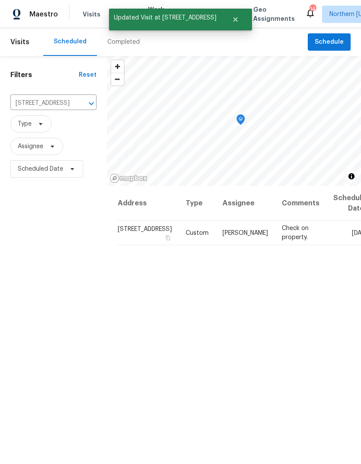  Describe the element at coordinates (91, 104) in the screenshot. I see `button: Open` at that location.